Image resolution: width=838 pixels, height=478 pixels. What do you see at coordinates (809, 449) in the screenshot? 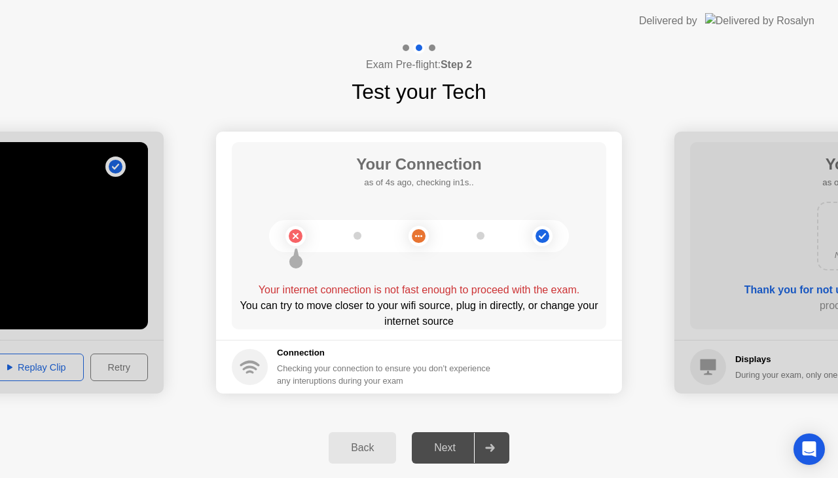
I see `div: Open Intercom Messenger` at bounding box center [809, 449].